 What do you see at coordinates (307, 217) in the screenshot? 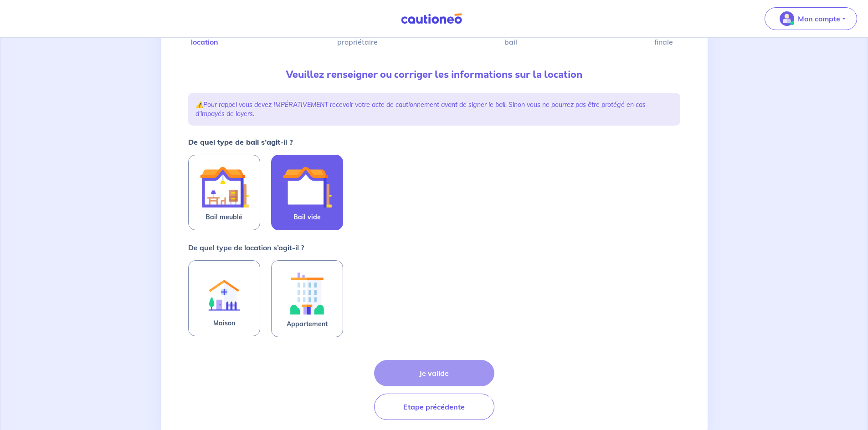
I see `span: Bail vide` at bounding box center [307, 217].